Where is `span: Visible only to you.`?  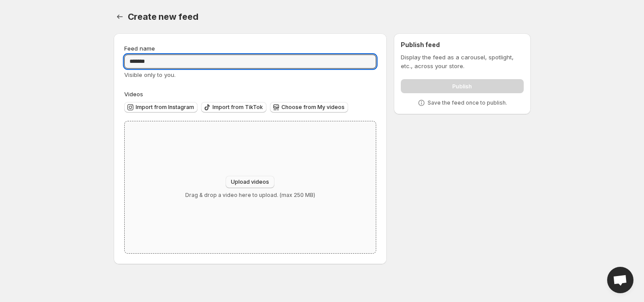
span: Visible only to you. is located at coordinates (149, 75).